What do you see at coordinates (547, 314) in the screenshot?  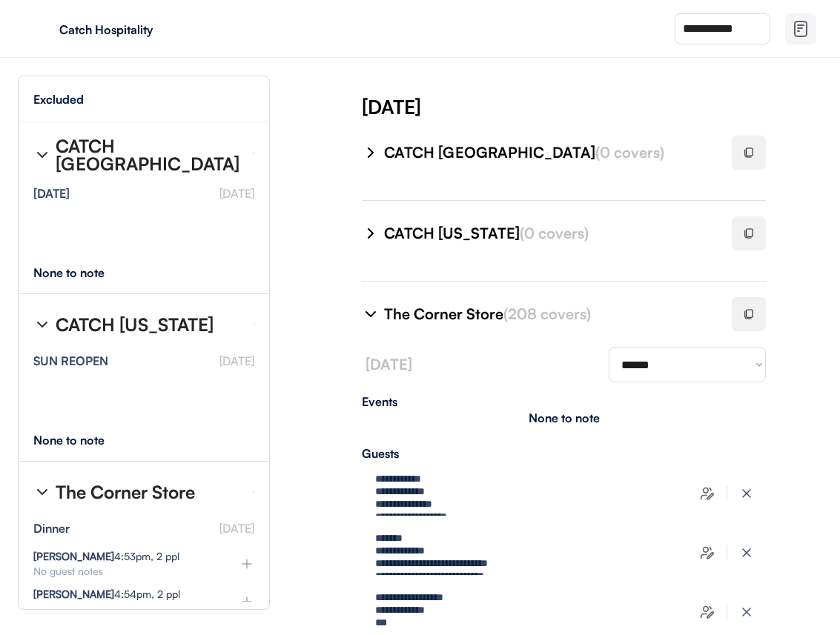 I see `font: (208 covers)` at bounding box center [547, 314].